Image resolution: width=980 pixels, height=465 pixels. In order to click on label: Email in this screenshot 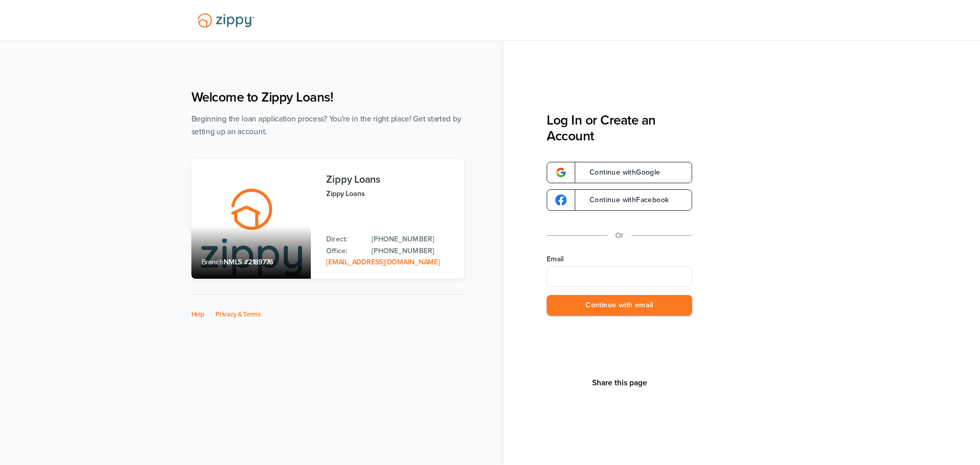, I will do `click(619, 259)`.